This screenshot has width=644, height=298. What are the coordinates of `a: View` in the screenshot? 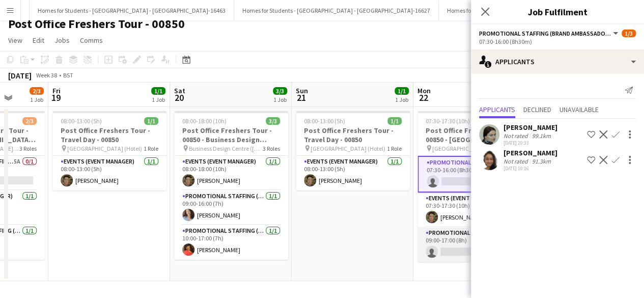 It's located at (15, 40).